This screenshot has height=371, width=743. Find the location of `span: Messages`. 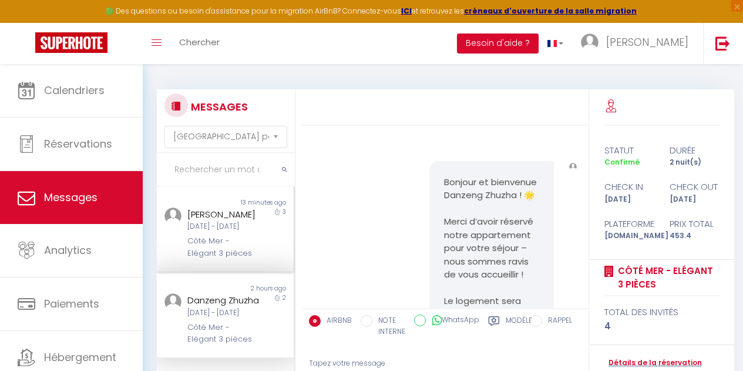

span: Messages is located at coordinates (70, 197).